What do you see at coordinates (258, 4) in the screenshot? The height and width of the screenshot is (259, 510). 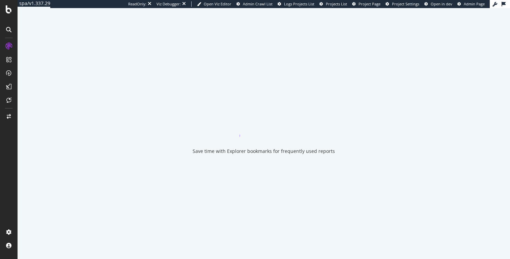 I see `span: Admin Crawl List` at bounding box center [258, 4].